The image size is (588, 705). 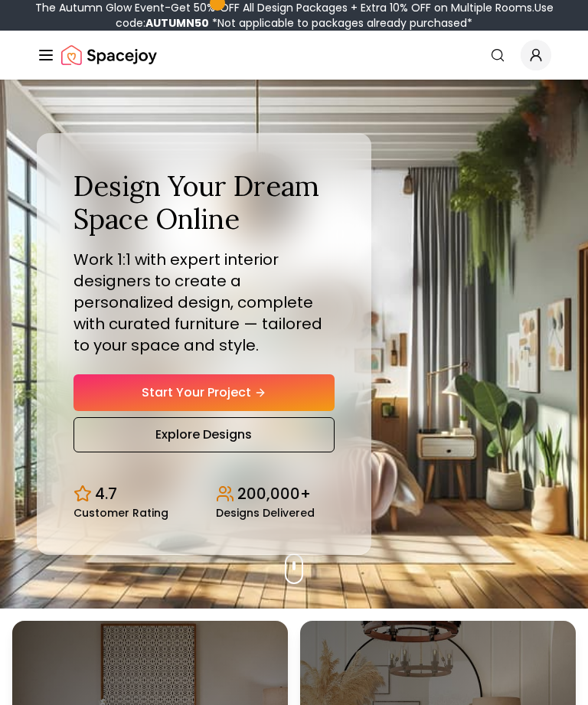 What do you see at coordinates (121, 513) in the screenshot?
I see `small: Customer Rating` at bounding box center [121, 513].